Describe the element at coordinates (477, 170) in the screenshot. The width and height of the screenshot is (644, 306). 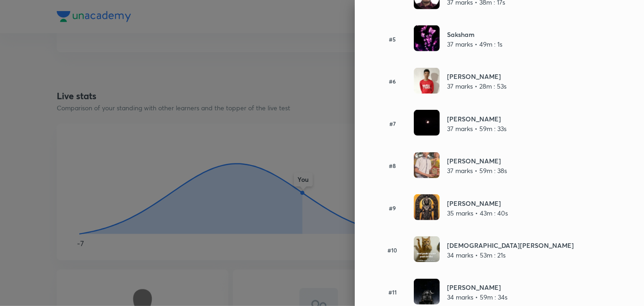
I see `p: 37 marks • 59m : 38s` at that location.